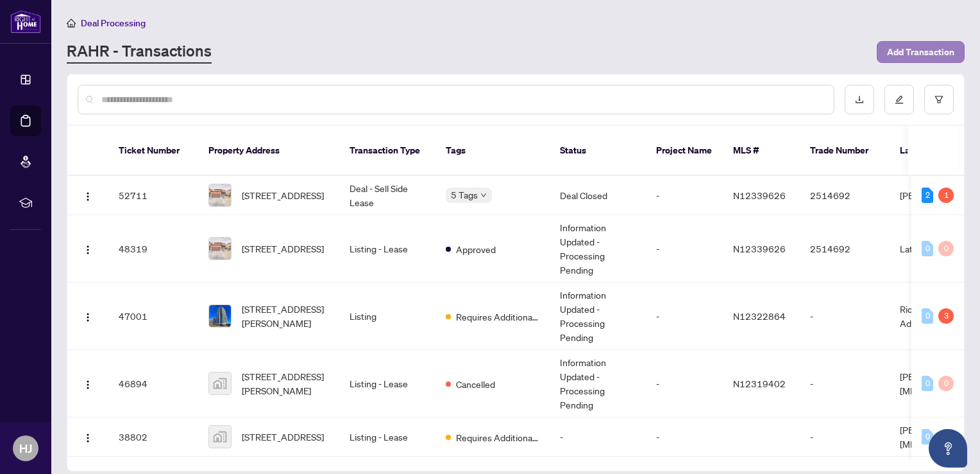 This screenshot has width=980, height=474. What do you see at coordinates (598, 150) in the screenshot?
I see `th: Status` at bounding box center [598, 150].